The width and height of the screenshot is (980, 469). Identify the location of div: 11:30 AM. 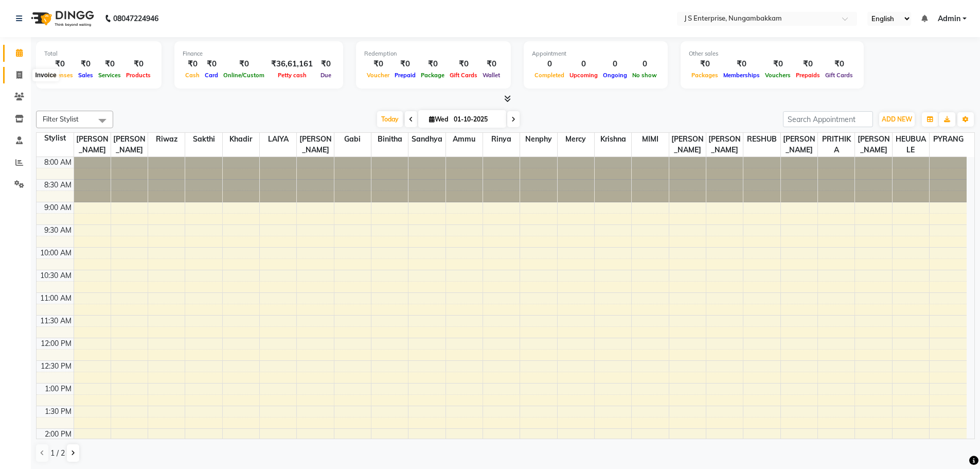
(56, 321).